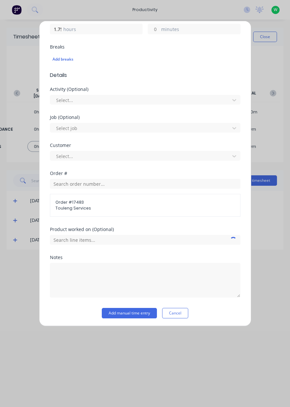 This screenshot has height=407, width=290. Describe the element at coordinates (145, 89) in the screenshot. I see `div: Activity (Optional)` at that location.